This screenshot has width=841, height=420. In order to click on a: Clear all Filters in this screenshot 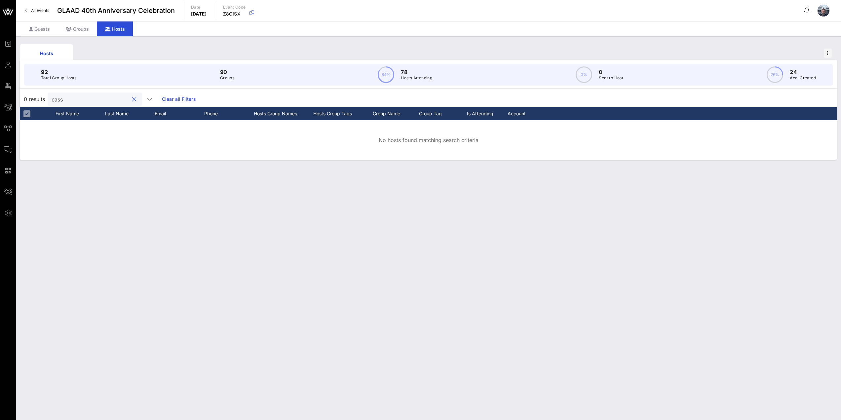, I will do `click(179, 99)`.